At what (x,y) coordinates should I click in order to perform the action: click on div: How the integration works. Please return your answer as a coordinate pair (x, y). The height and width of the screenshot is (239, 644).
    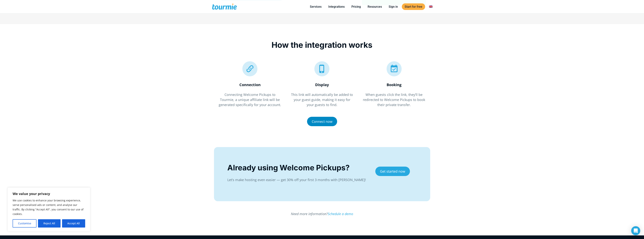
    Looking at the image, I should click on (322, 45).